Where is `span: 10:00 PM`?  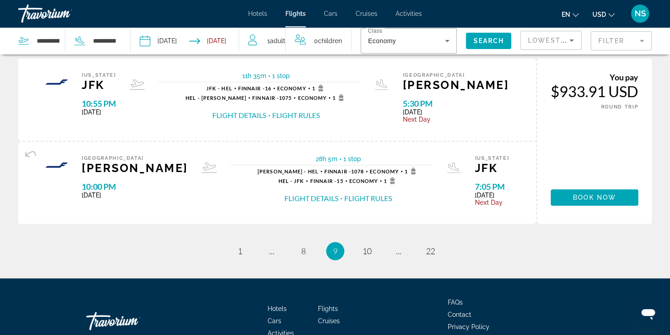
span: 10:00 PM is located at coordinates (135, 187).